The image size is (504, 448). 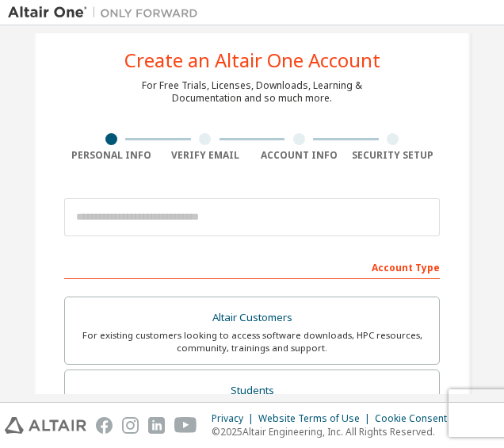 I want to click on div: Account Type, so click(x=252, y=266).